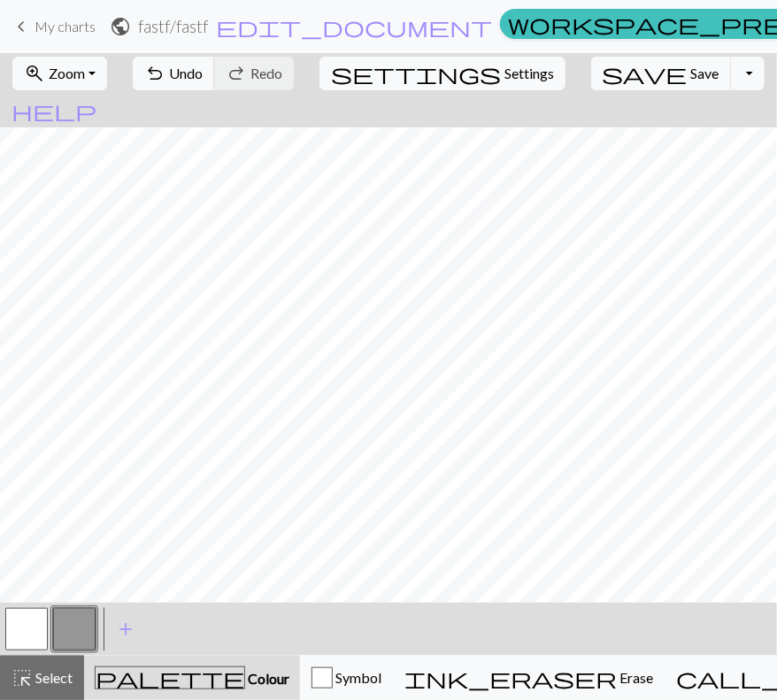 The width and height of the screenshot is (777, 700). Describe the element at coordinates (346, 678) in the screenshot. I see `button: Symbol` at that location.